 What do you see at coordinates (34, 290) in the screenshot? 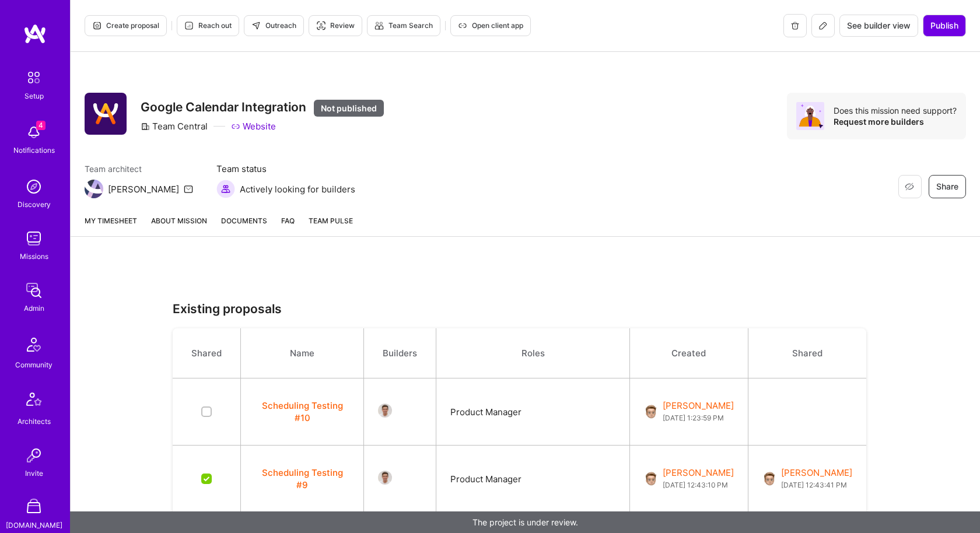
I see `img: admin teamwork` at bounding box center [34, 290].